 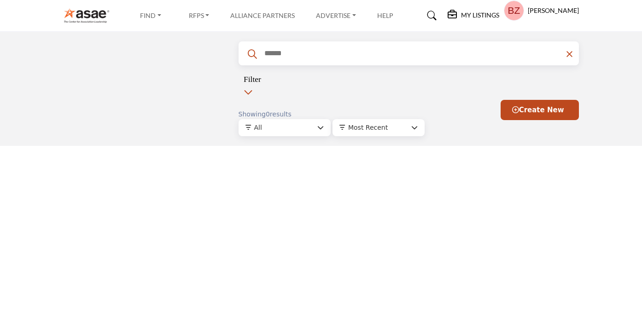 What do you see at coordinates (385, 15) in the screenshot?
I see `a: Help` at bounding box center [385, 15].